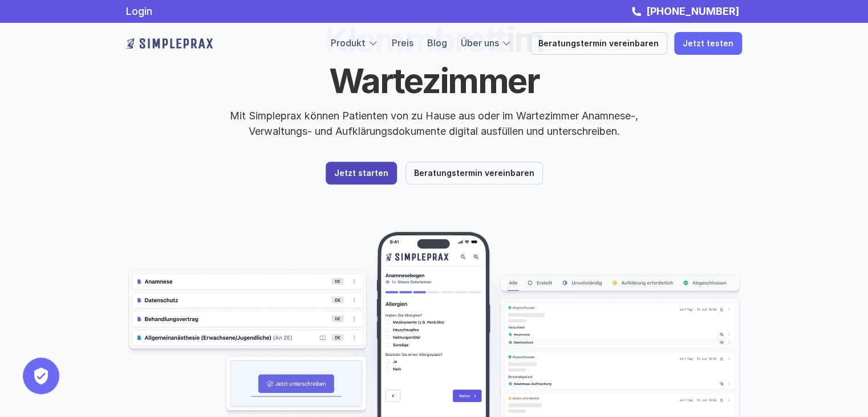 This screenshot has width=868, height=417. I want to click on p: Jetzt testen, so click(708, 44).